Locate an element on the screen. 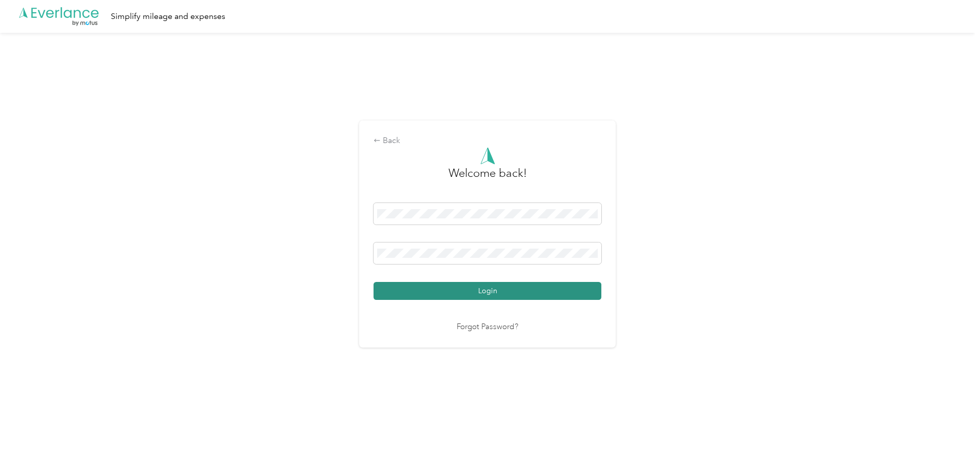 The height and width of the screenshot is (467, 980). div: Back is located at coordinates (487, 141).